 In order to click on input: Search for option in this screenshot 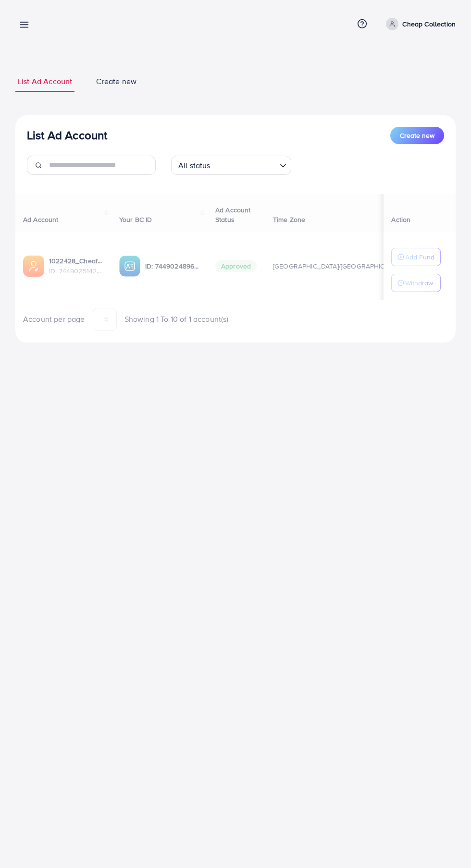, I will do `click(245, 165)`.